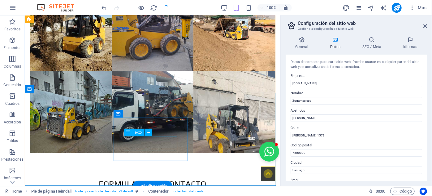 This screenshot has width=432, height=196. Describe the element at coordinates (356, 145) in the screenshot. I see `label: Código postal` at that location.